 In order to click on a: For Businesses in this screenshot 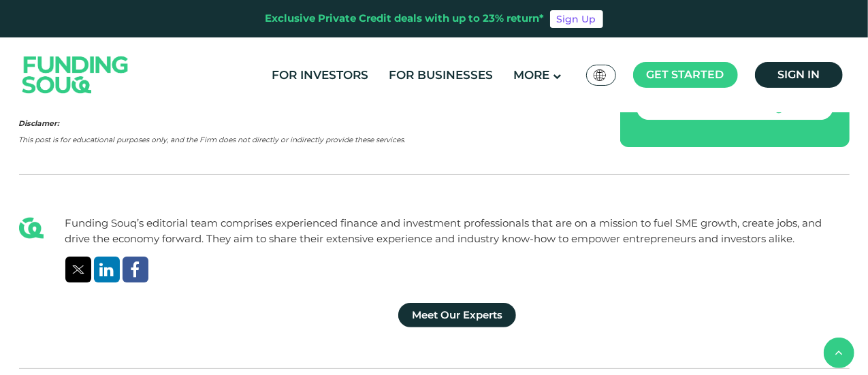, I will do `click(440, 75)`.